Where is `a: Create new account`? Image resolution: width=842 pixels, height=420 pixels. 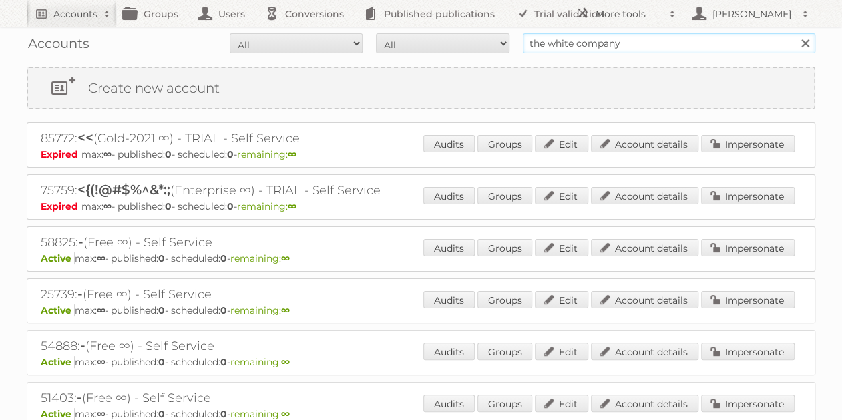 a: Create new account is located at coordinates (421, 88).